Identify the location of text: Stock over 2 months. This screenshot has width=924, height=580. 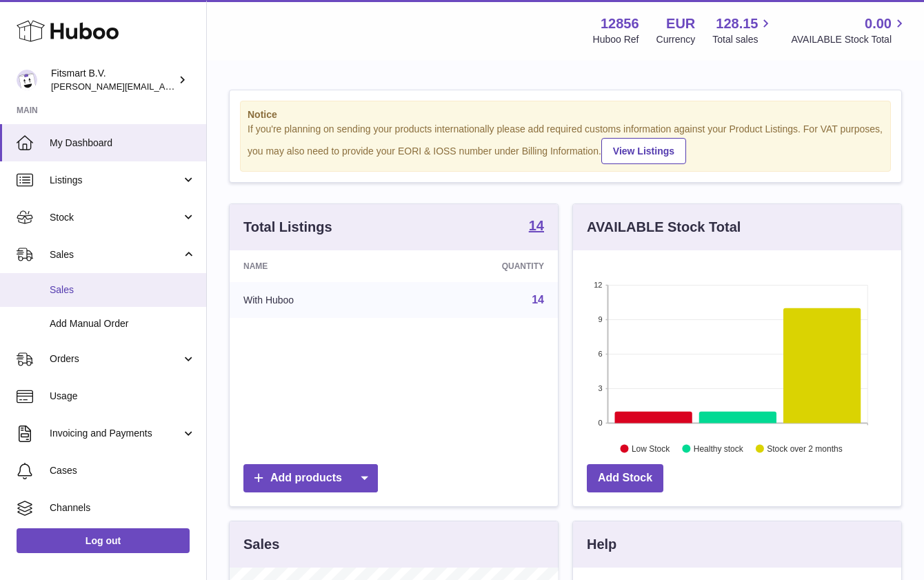
(804, 448).